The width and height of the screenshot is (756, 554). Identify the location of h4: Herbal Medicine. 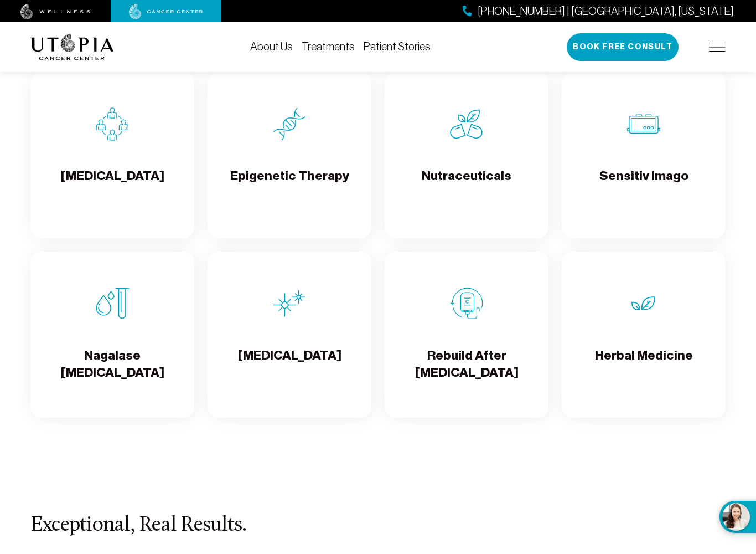
(644, 365).